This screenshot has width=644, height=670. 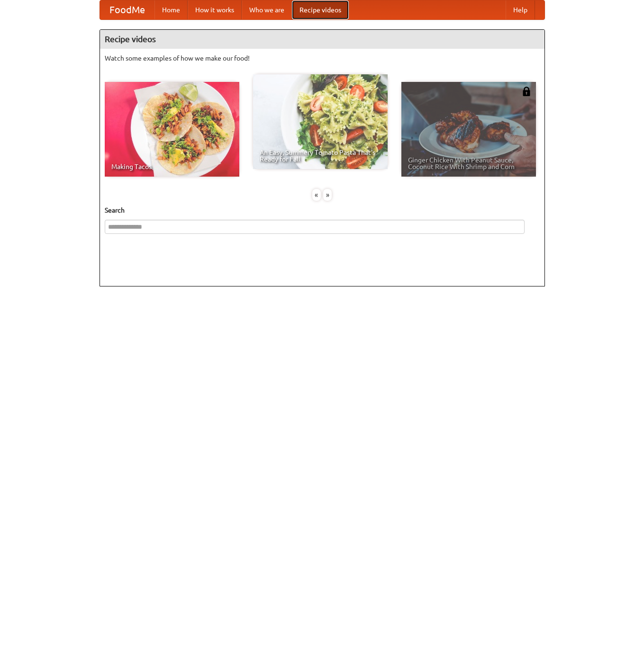 I want to click on span: Making Tacos, so click(x=172, y=166).